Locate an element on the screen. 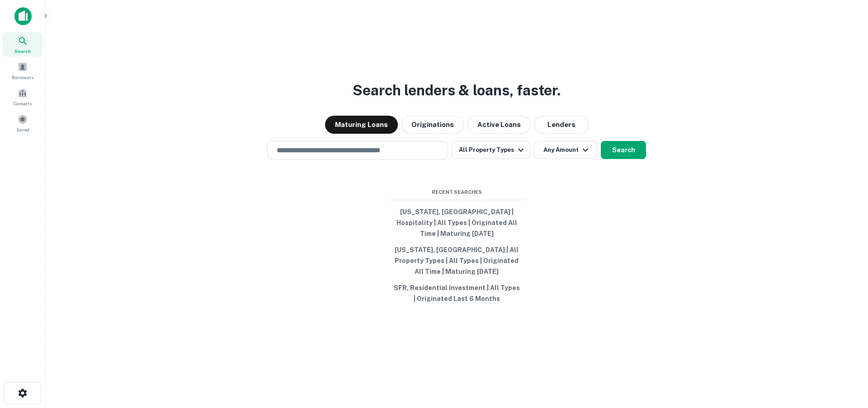 The width and height of the screenshot is (868, 408). div: Saved is located at coordinates (23, 123).